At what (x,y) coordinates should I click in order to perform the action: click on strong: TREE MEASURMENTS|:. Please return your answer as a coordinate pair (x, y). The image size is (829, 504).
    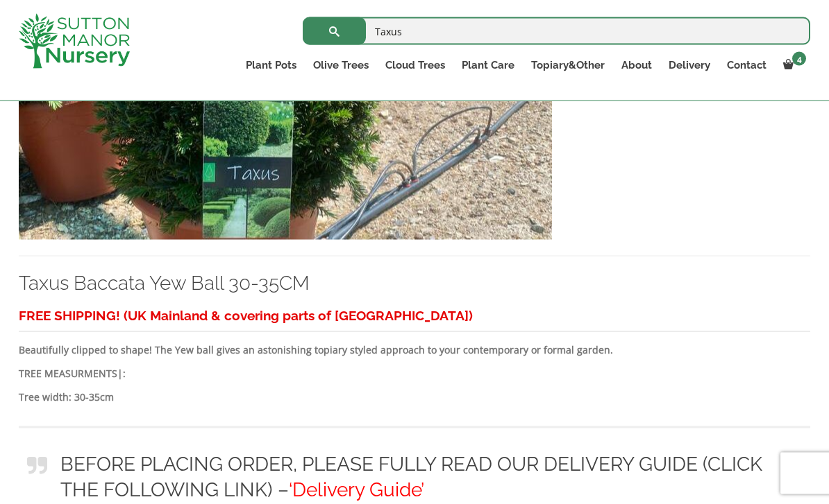
    Looking at the image, I should click on (72, 373).